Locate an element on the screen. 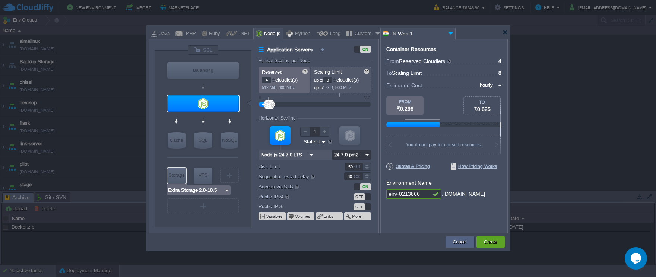  label: Access via SLB is located at coordinates (296, 187).